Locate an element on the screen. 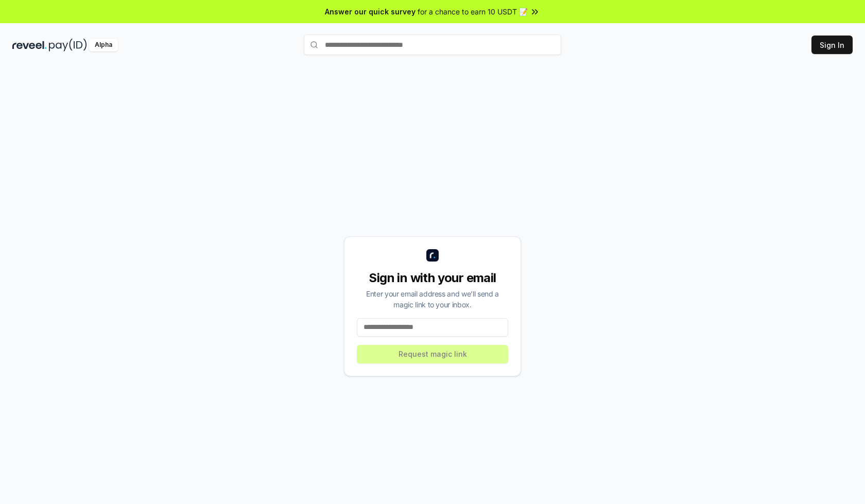 The image size is (865, 504). button: Sign In is located at coordinates (832, 45).